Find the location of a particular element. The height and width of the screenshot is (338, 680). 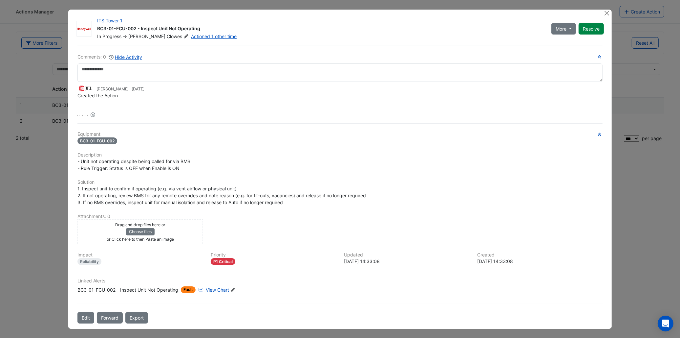

span: Fault is located at coordinates (188, 289).